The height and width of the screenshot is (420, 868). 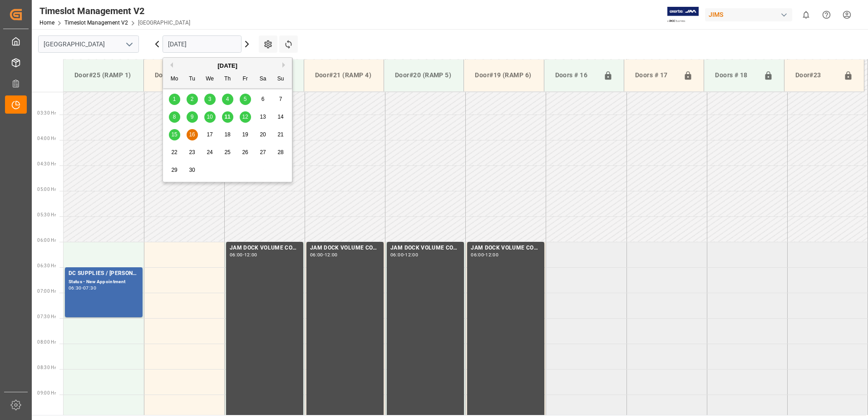 I want to click on span: 04:00 Hr, so click(x=46, y=138).